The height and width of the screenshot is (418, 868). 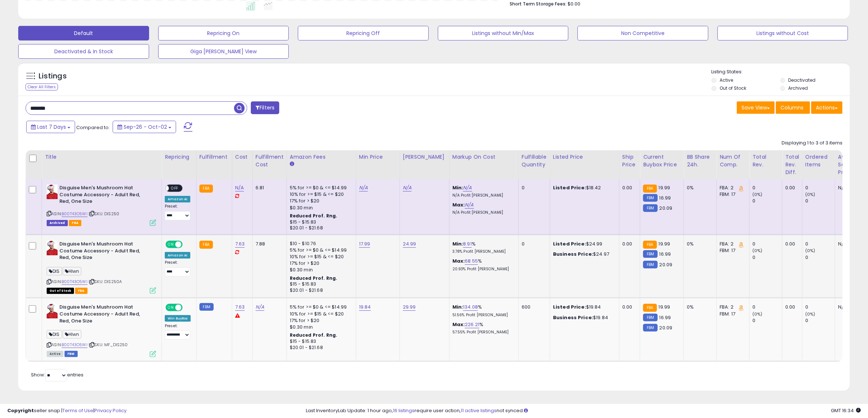 I want to click on div: Title, so click(x=102, y=157).